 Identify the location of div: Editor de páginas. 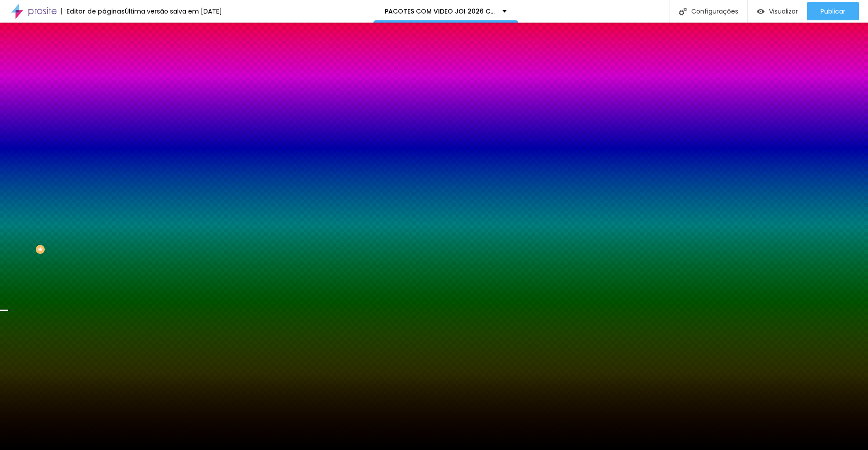
(93, 11).